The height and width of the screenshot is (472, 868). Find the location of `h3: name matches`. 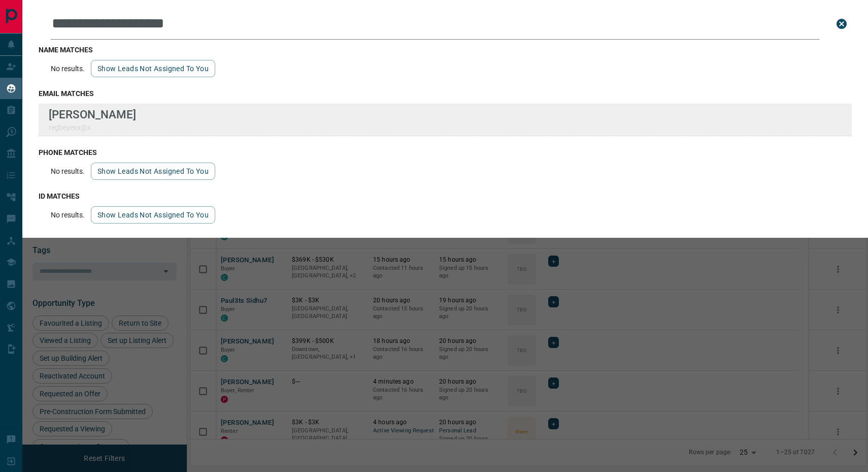

h3: name matches is located at coordinates (445, 50).